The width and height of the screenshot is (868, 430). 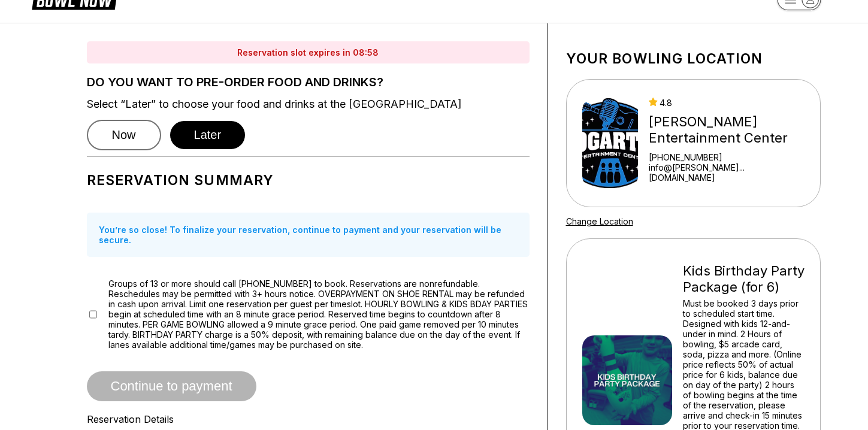 I want to click on button: Now, so click(x=124, y=135).